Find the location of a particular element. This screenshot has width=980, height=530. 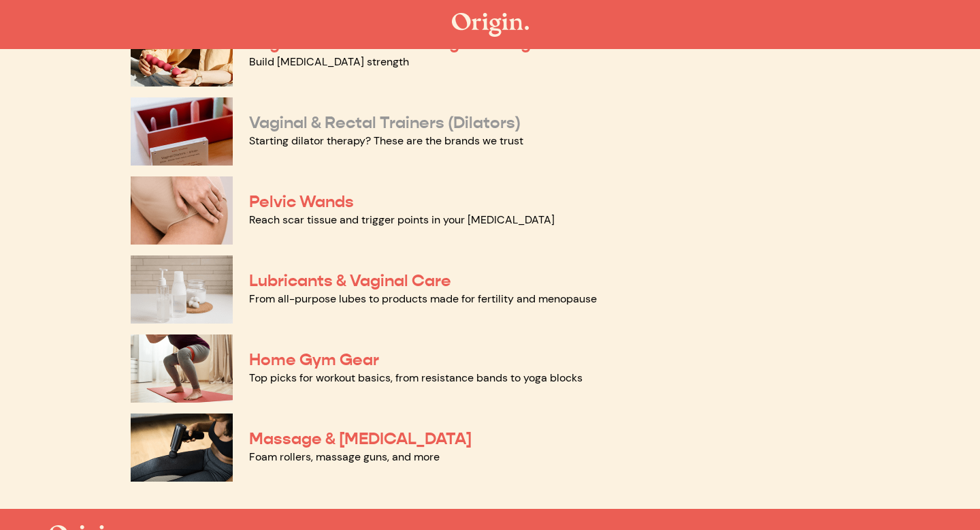

img: Vaginal & Rectal Trainers (Dilators) is located at coordinates (182, 131).